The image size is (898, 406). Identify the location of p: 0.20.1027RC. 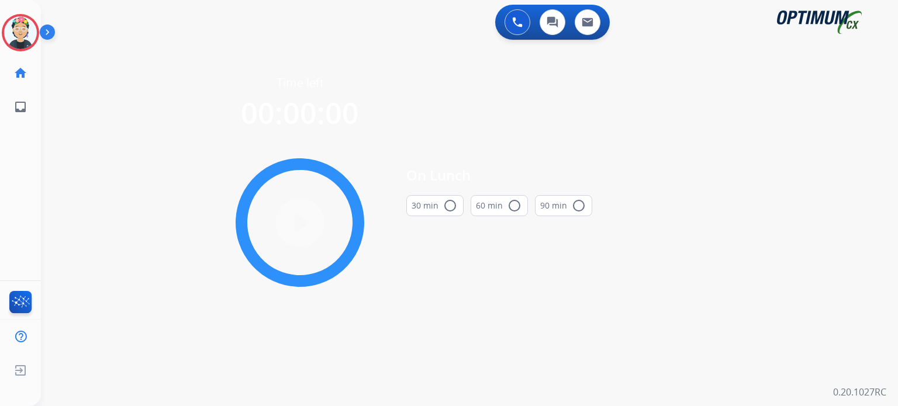
(859, 392).